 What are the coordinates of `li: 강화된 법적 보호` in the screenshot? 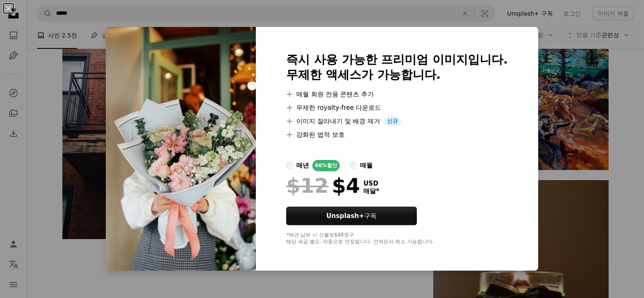 It's located at (397, 135).